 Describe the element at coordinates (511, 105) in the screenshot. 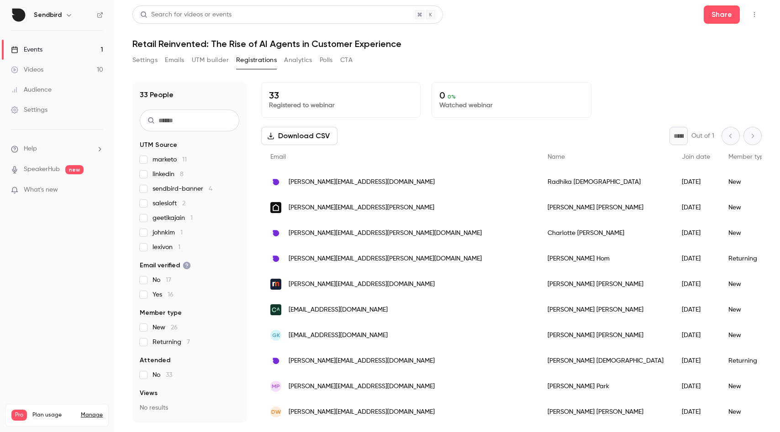

I see `p: Watched webinar` at that location.